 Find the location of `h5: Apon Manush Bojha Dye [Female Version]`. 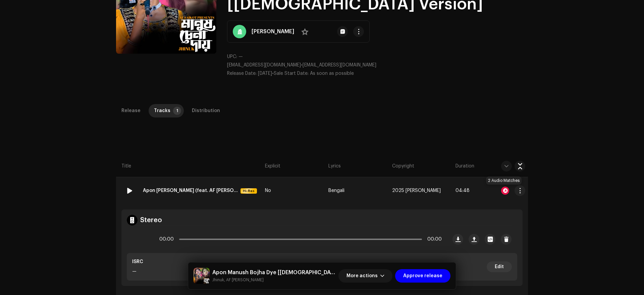

h5: Apon Manush Bojha Dye [Female Version] is located at coordinates (274, 273).